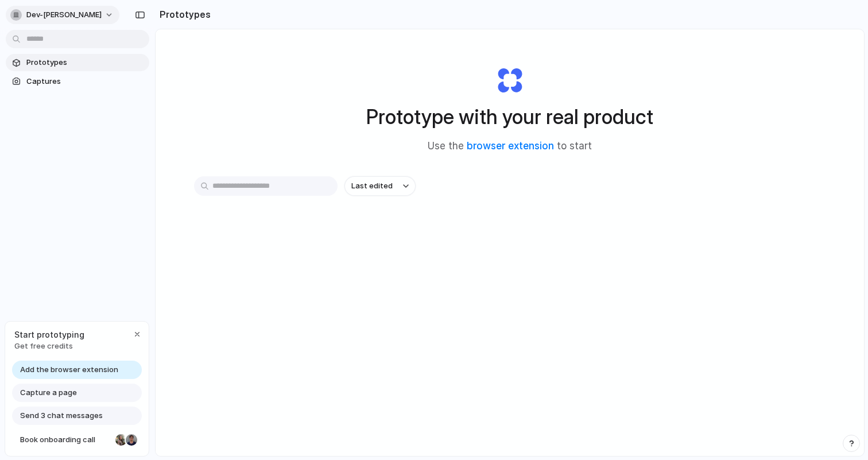  What do you see at coordinates (69, 370) in the screenshot?
I see `span: Add the browser extension` at bounding box center [69, 370].